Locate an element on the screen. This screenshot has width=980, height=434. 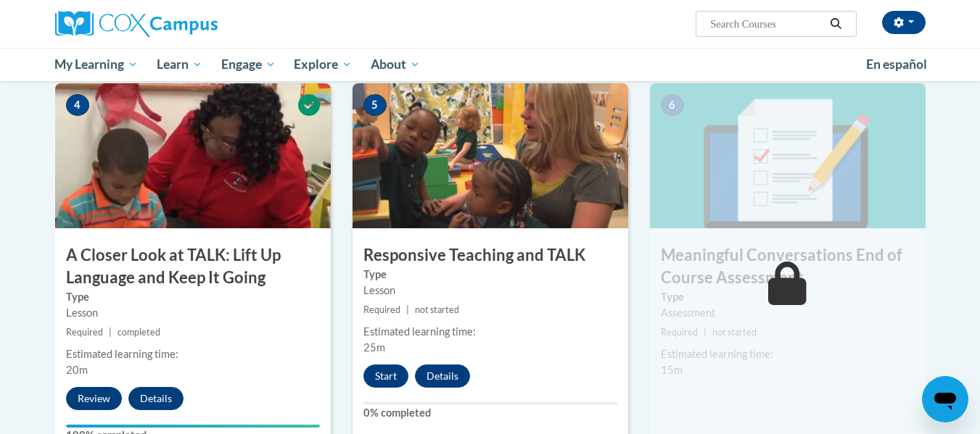
a: About is located at coordinates (395, 65).